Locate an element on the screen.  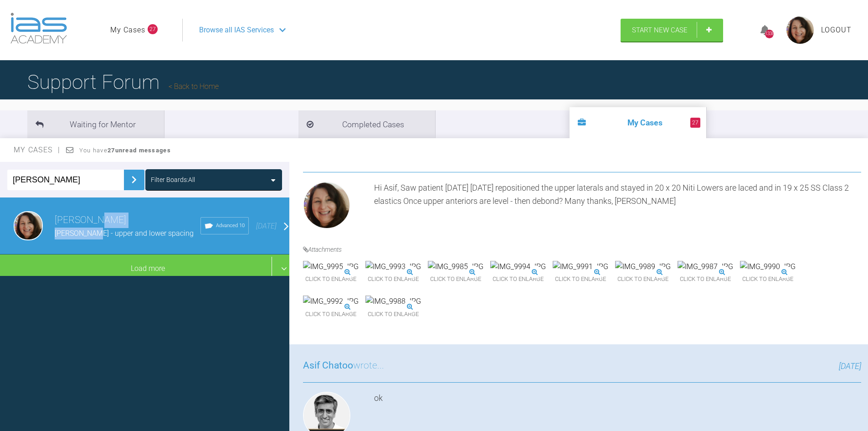
span: Asif Chatoo is located at coordinates (328, 365).